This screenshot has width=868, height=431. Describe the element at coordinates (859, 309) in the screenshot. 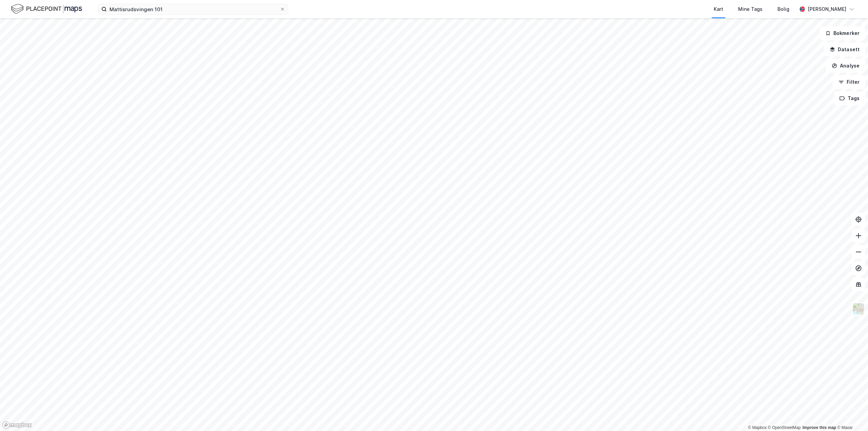

I see `img: Z` at that location.